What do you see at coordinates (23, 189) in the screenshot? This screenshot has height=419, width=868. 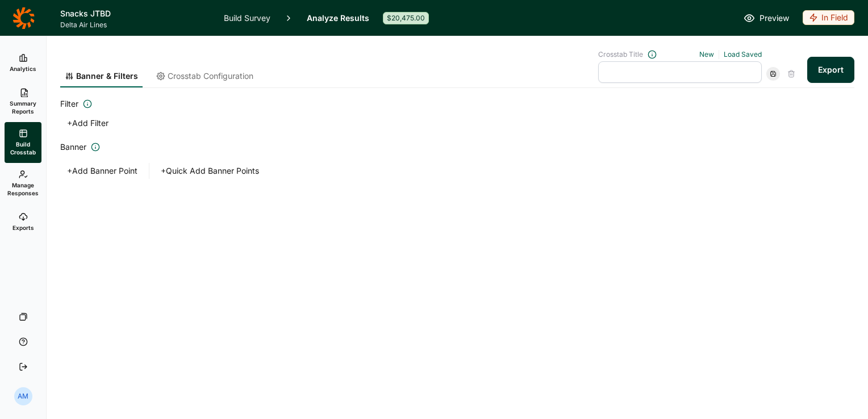 I see `span: Manage Responses` at bounding box center [23, 189].